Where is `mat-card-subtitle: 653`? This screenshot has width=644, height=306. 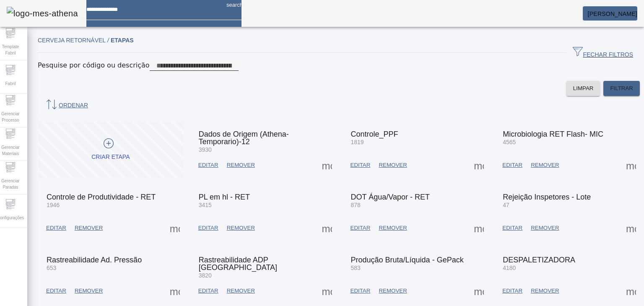
mat-card-subtitle: 653 is located at coordinates (94, 268).